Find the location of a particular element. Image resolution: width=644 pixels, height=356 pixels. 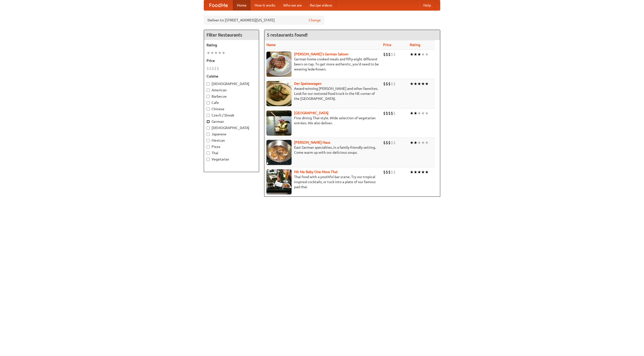

a: Recipe videos is located at coordinates (321, 6).